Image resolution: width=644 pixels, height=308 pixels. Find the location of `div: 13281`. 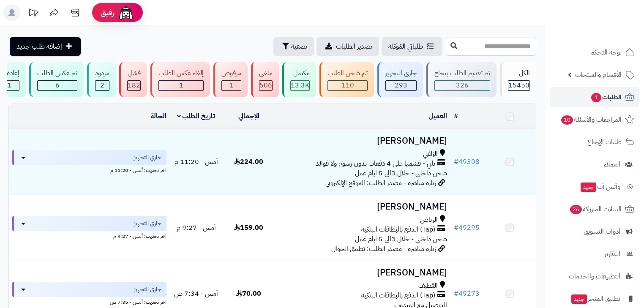

div: 13281 is located at coordinates (300, 85).